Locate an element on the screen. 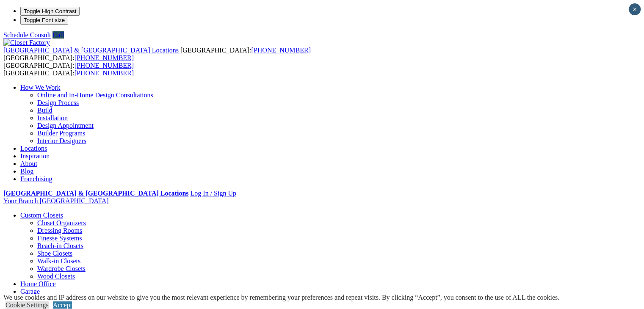 The height and width of the screenshot is (309, 644). a: Blog is located at coordinates (27, 171).